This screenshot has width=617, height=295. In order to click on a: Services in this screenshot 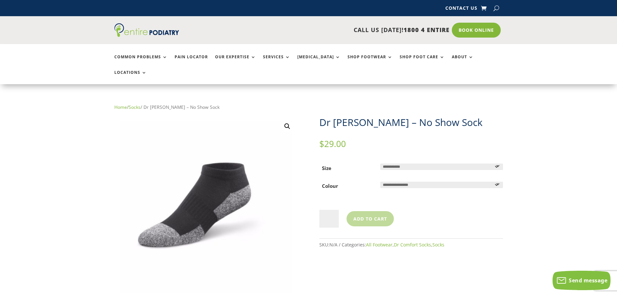, I will do `click(277, 62)`.